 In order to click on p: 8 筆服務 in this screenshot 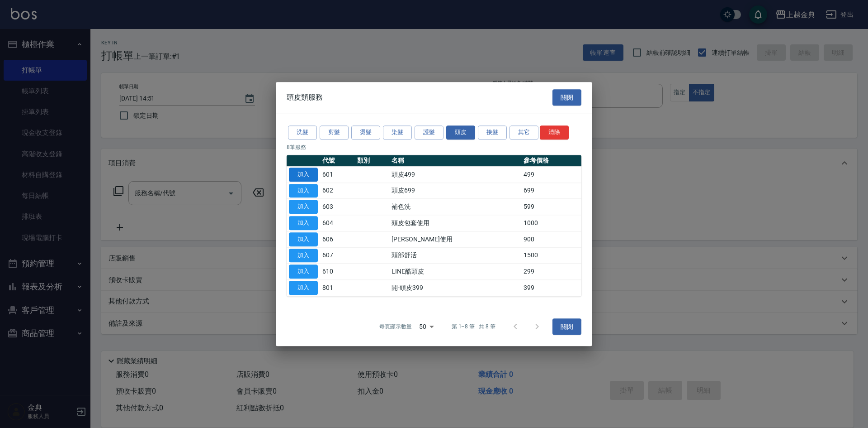, I will do `click(434, 147)`.